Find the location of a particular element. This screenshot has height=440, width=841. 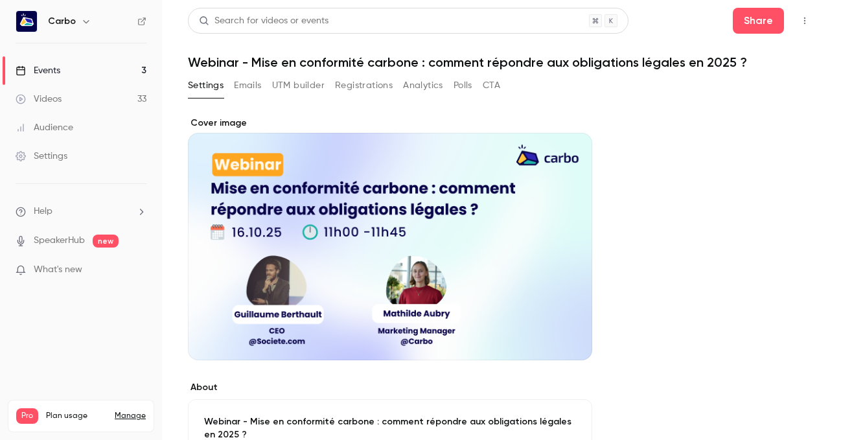

li: help-dropdown-opener is located at coordinates (81, 211).